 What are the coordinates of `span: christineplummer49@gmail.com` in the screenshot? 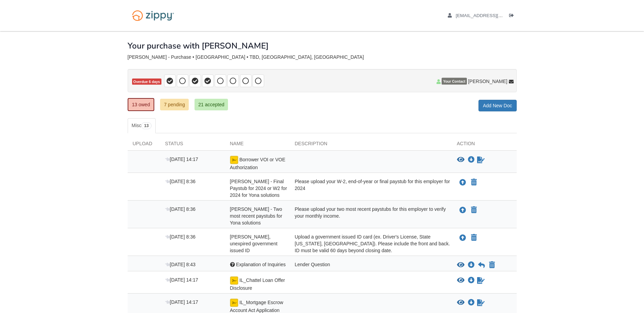 It's located at (495, 15).